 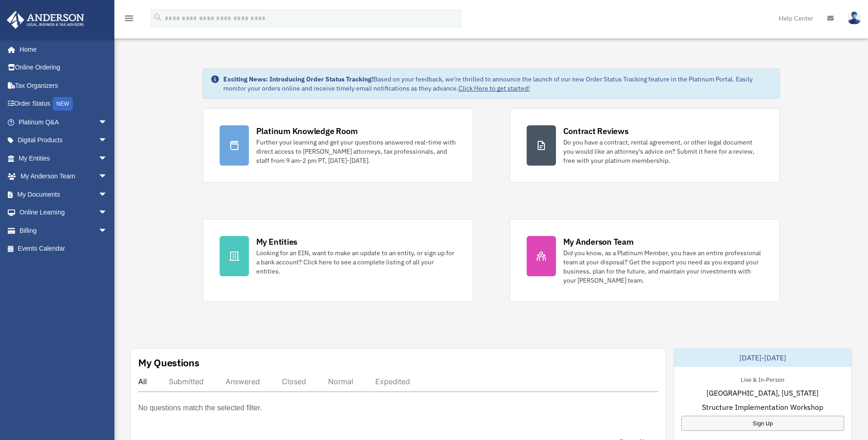 What do you see at coordinates (663, 152) in the screenshot?
I see `div: Do you have a contract, rental agreement, or other legal document you would like an attorney's ad...` at bounding box center [663, 152].